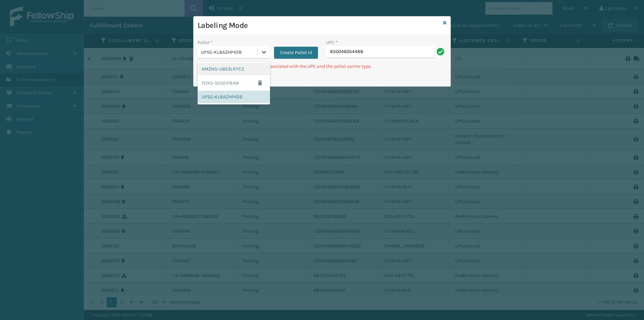 The width and height of the screenshot is (644, 320). I want to click on p: Can't find any fulfillment orders associated with the UPC and the pallet carrier type., so click(322, 66).